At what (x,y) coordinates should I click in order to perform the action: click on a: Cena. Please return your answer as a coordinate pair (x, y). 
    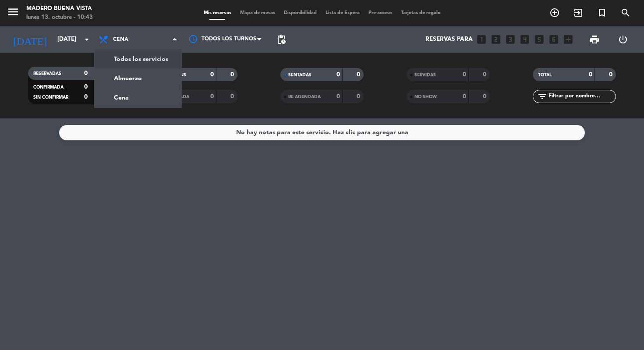
    Looking at the image, I should click on (138, 97).